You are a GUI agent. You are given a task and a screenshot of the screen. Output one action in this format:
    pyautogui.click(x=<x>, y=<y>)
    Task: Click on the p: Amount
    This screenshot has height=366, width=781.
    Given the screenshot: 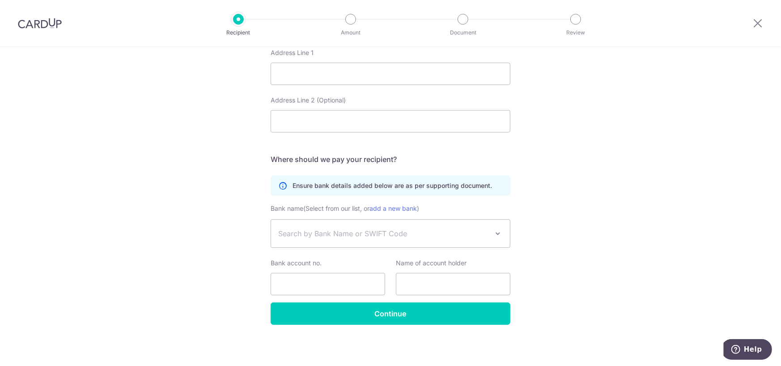 What is the action you would take?
    pyautogui.click(x=350, y=33)
    